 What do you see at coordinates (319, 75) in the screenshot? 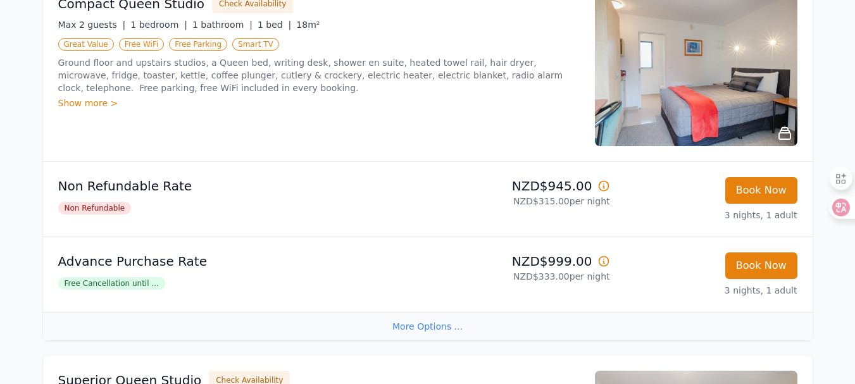
I see `p: Ground floor and upstairs studios, a Queen bed, writing desk, shower en suite, heated towel rail,...` at bounding box center [319, 75].